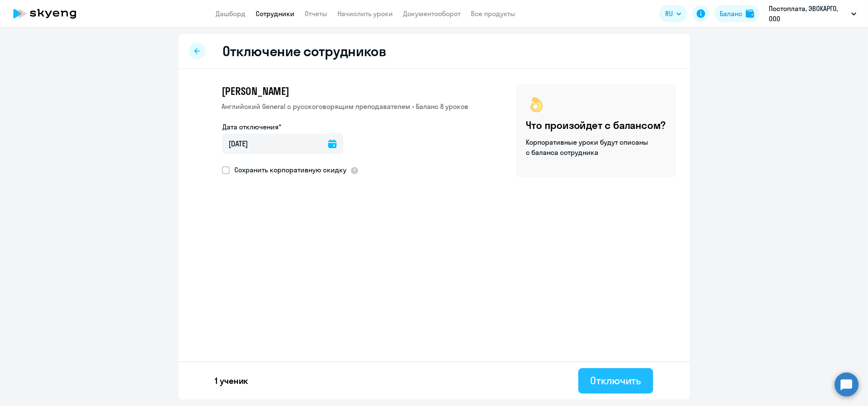 This screenshot has width=868, height=406. Describe the element at coordinates (536, 105) in the screenshot. I see `img: ok` at that location.